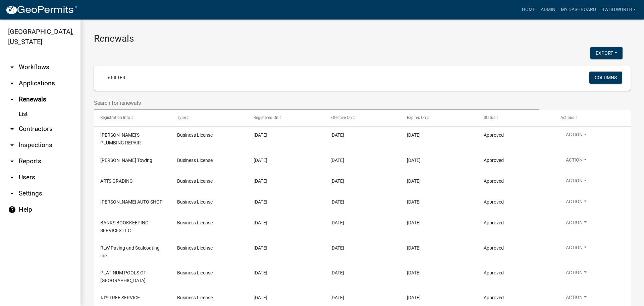 The width and height of the screenshot is (644, 306). What do you see at coordinates (362, 118) in the screenshot?
I see `datatable-header-cell: Effective On` at bounding box center [362, 118].